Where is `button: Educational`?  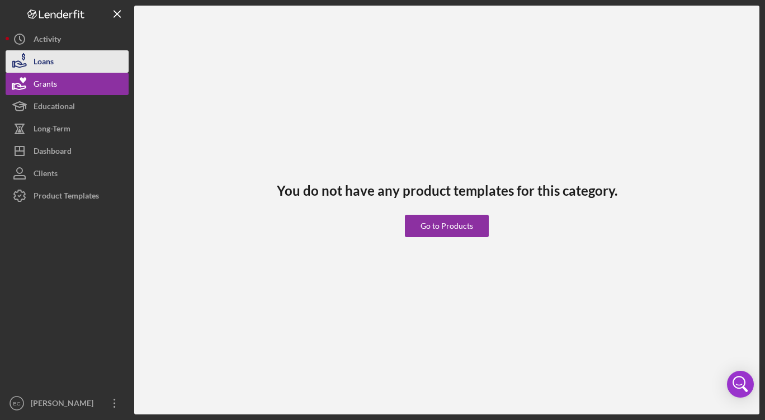
button: Educational is located at coordinates (67, 106).